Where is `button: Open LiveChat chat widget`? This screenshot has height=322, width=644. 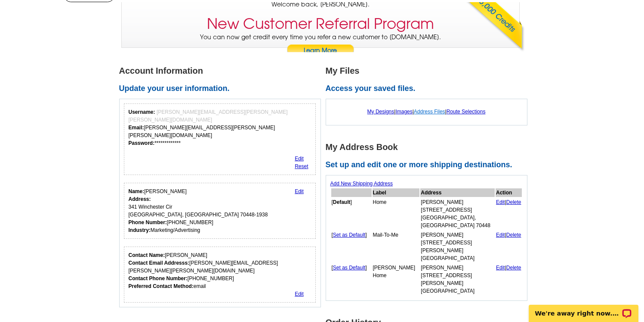
button: Open LiveChat chat widget is located at coordinates (104, 19).